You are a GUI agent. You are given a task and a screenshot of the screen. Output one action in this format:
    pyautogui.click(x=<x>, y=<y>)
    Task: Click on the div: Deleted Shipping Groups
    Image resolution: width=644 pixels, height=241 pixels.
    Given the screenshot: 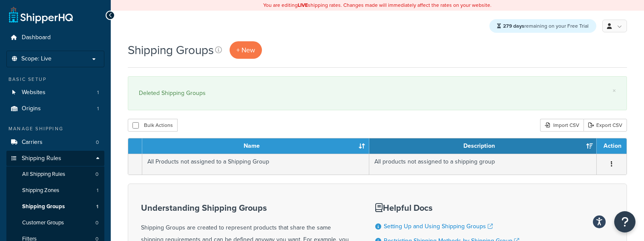 What is the action you would take?
    pyautogui.click(x=377, y=94)
    